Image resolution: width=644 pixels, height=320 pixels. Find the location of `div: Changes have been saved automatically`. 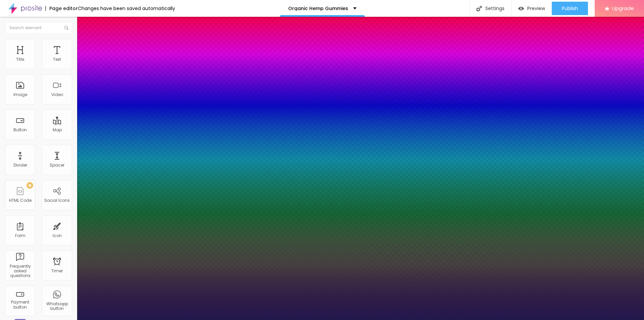

div: Changes have been saved automatically is located at coordinates (127, 8).